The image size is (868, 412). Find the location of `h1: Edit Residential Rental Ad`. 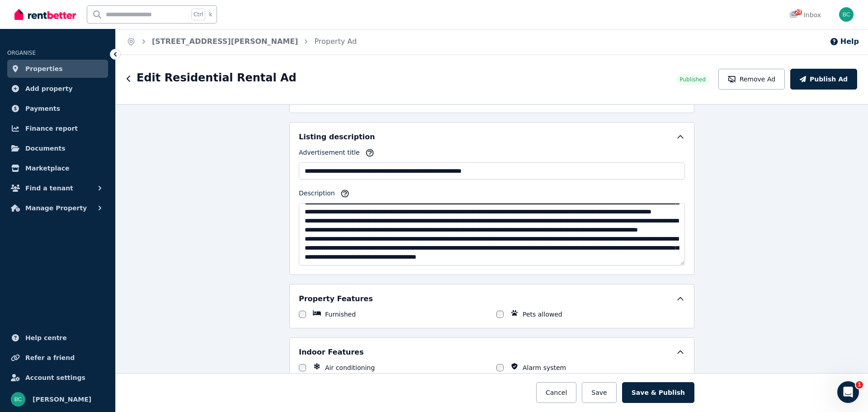

h1: Edit Residential Rental Ad is located at coordinates (217, 78).